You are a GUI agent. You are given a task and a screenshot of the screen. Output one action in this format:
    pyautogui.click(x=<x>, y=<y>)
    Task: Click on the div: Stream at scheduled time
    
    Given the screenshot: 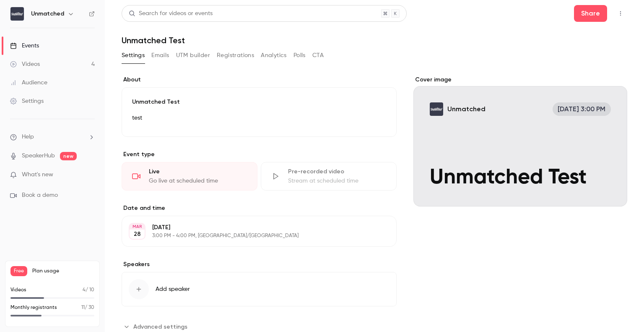 What is the action you would take?
    pyautogui.click(x=337, y=181)
    